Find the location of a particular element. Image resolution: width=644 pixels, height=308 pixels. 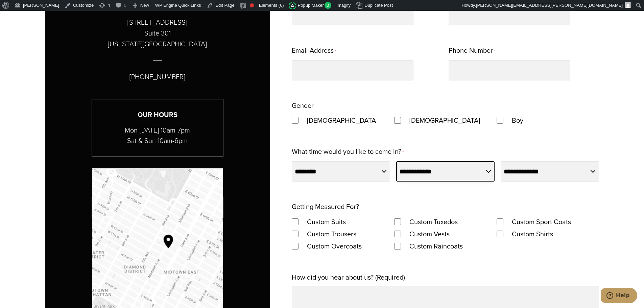

legend: Gender is located at coordinates (302, 105).